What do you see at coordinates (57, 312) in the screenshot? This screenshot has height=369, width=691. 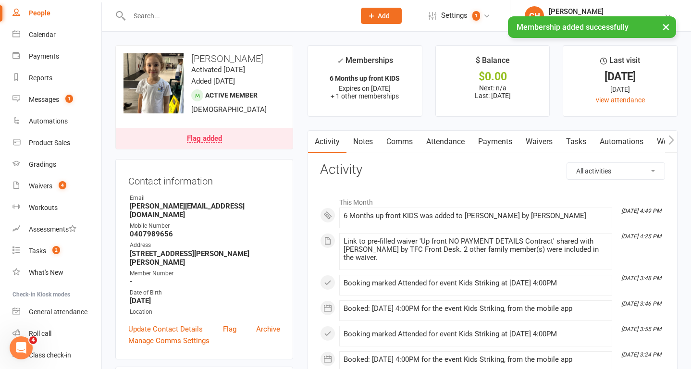 I see `a: General attendance kiosk mode` at bounding box center [57, 312].